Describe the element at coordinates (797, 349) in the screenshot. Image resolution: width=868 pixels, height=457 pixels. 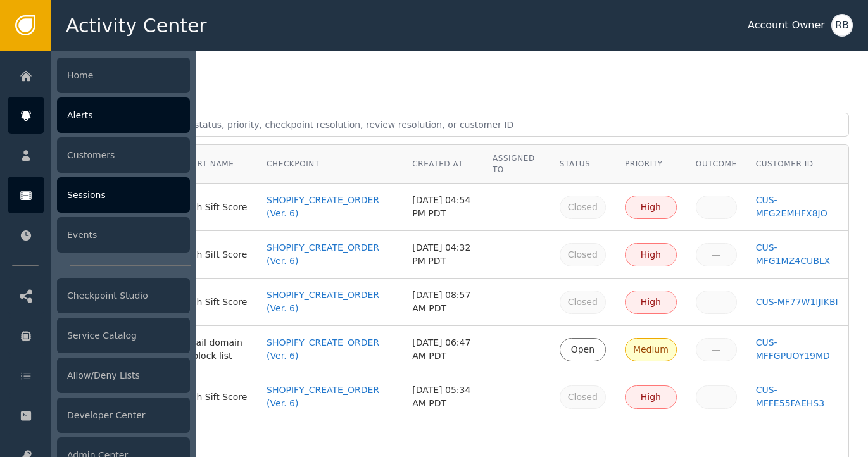
I see `a: CUS-MFFGPUOY19MD` at that location.